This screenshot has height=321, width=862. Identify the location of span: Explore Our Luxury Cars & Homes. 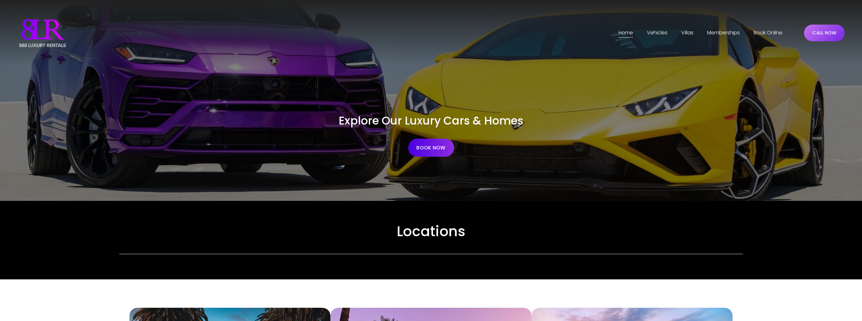
(431, 120).